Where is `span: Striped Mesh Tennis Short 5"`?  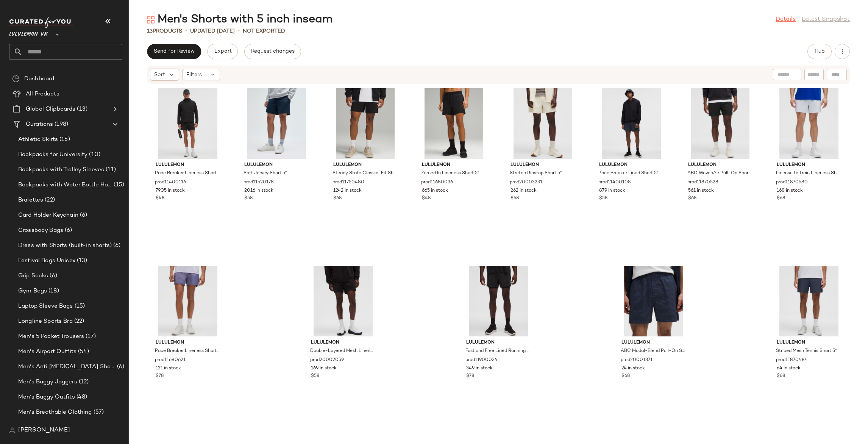 span: Striped Mesh Tennis Short 5" is located at coordinates (807, 351).